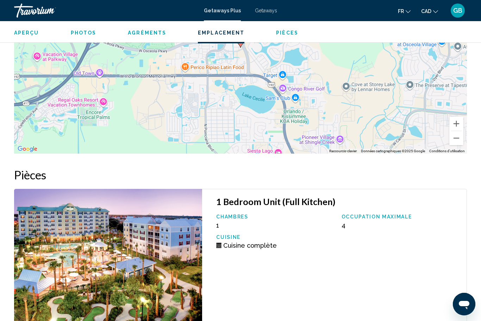 The height and width of the screenshot is (321, 481). What do you see at coordinates (250, 245) in the screenshot?
I see `span: Cuisine complète` at bounding box center [250, 245].